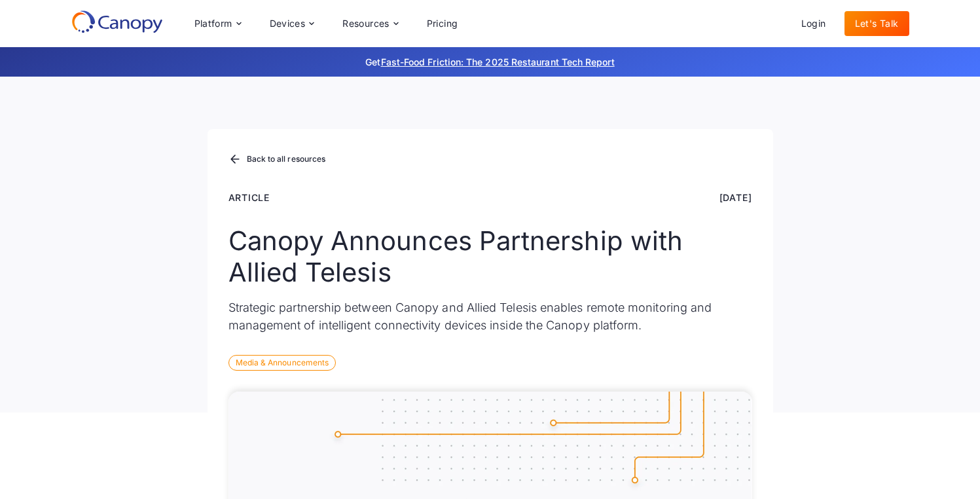 The height and width of the screenshot is (499, 980). What do you see at coordinates (282, 362) in the screenshot?
I see `div: Media & Announcements` at bounding box center [282, 362].